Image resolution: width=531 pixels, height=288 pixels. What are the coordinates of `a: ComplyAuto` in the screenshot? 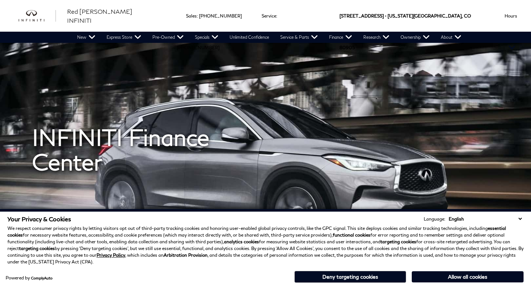 It's located at (42, 278).